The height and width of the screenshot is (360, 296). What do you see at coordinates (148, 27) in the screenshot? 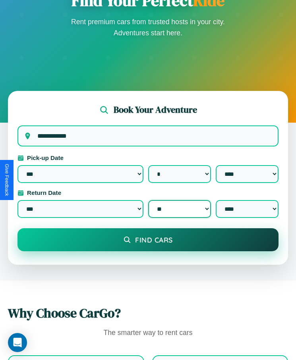
I see `p: Rent premium cars from trusted hosts in your city. Adventures start here.` at bounding box center [148, 27].